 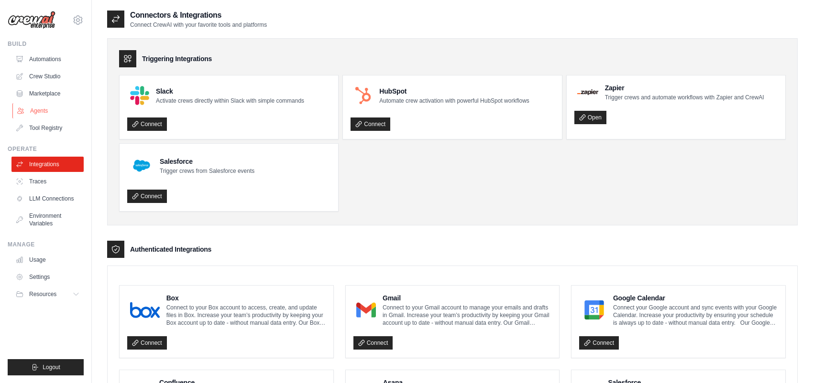 I want to click on img: Google Calendar Logo, so click(x=594, y=310).